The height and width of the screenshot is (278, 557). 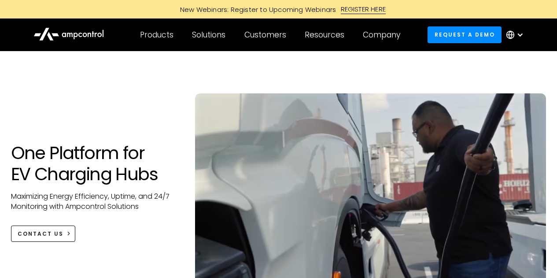 What do you see at coordinates (279, 9) in the screenshot?
I see `a: New Webinars: Register to Upcoming WebinarsREGISTER HERE` at bounding box center [279, 9].